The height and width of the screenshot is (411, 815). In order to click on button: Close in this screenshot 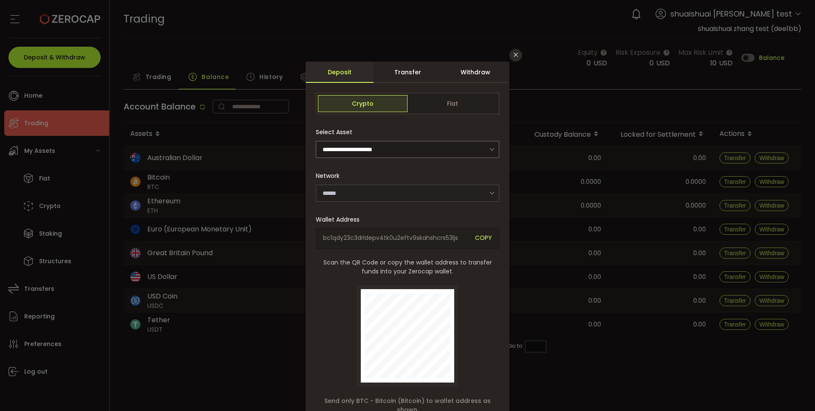, I will do `click(516, 55)`.